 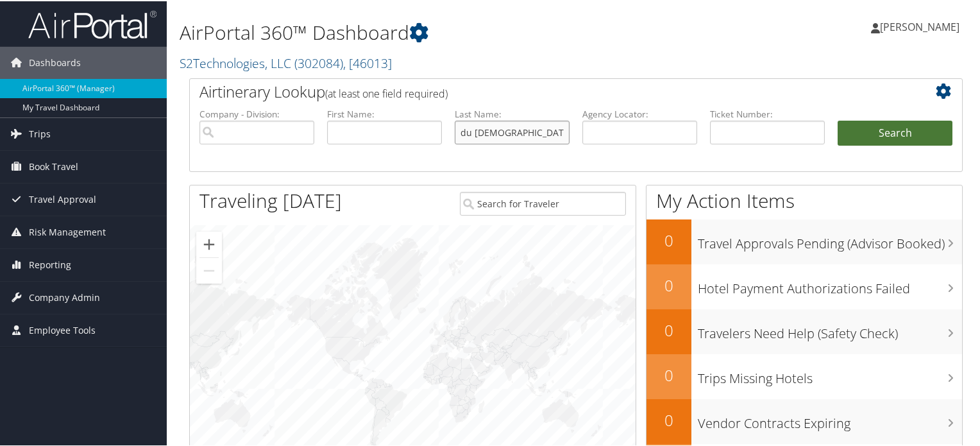 I want to click on h3: Travelers Need Help (Safety Check), so click(x=830, y=329).